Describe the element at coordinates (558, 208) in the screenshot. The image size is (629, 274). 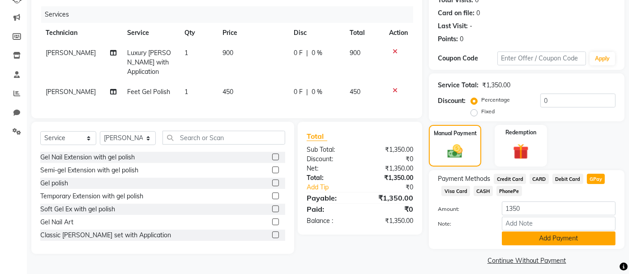
I see `input: Amount` at that location.